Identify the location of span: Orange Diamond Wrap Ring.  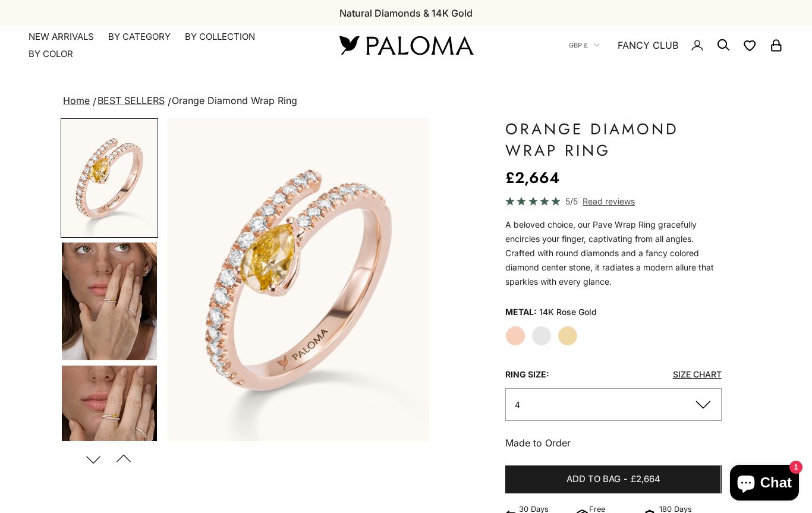
(234, 101).